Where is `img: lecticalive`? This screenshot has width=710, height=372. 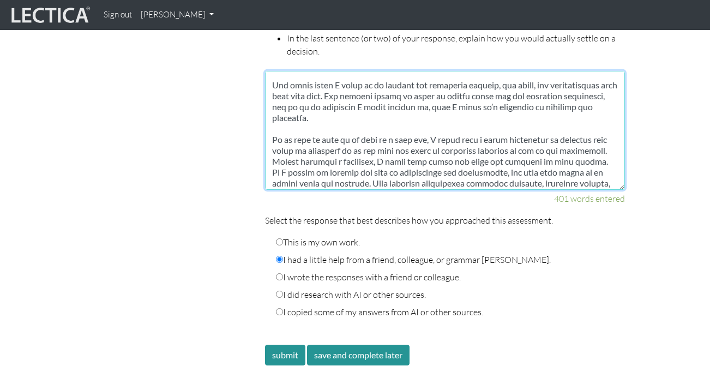
img: lecticalive is located at coordinates (50, 15).